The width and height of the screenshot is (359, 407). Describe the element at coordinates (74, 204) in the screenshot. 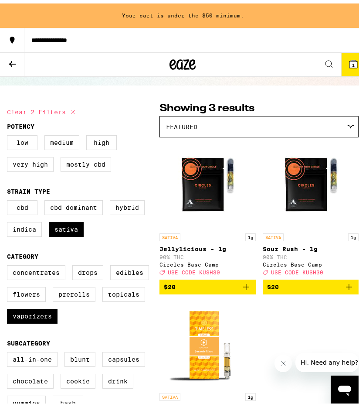

I see `label: CBD Dominant` at that location.